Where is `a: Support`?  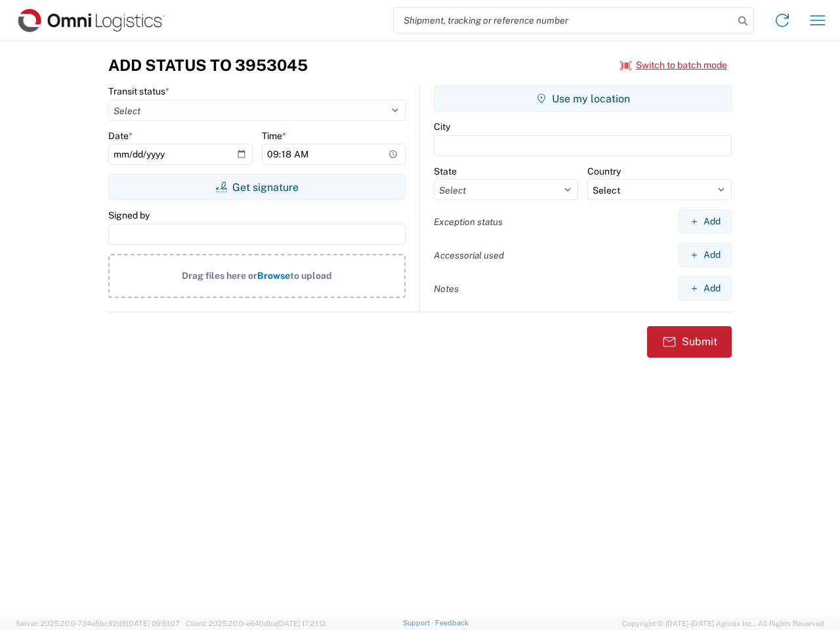 a: Support is located at coordinates (419, 623).